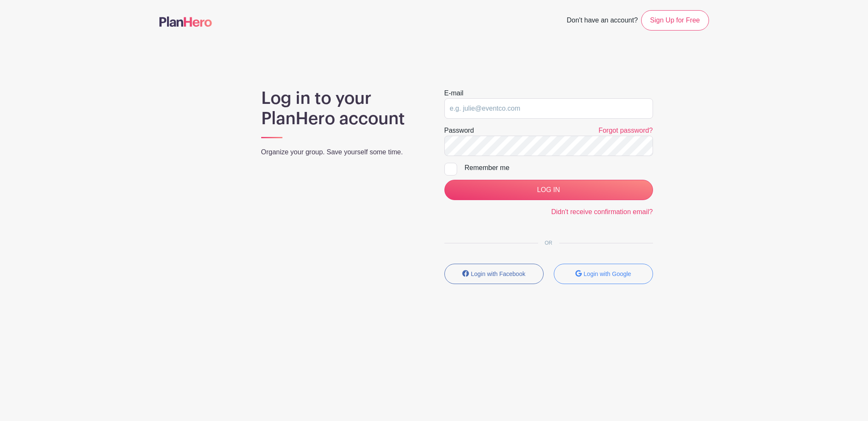 Image resolution: width=868 pixels, height=421 pixels. What do you see at coordinates (602, 212) in the screenshot?
I see `a: Didn't receive confirmation email?` at bounding box center [602, 212].